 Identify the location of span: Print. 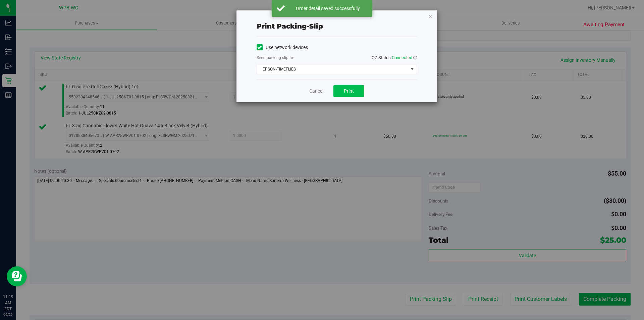
(349, 91).